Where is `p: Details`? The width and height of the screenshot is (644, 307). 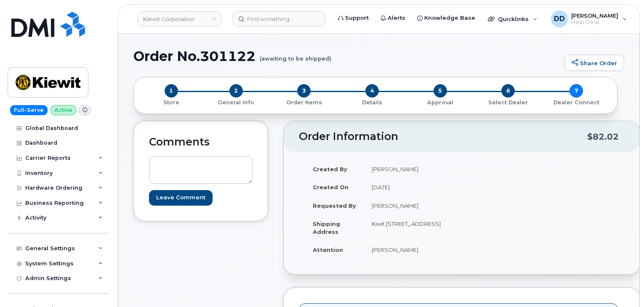 p: Details is located at coordinates (372, 102).